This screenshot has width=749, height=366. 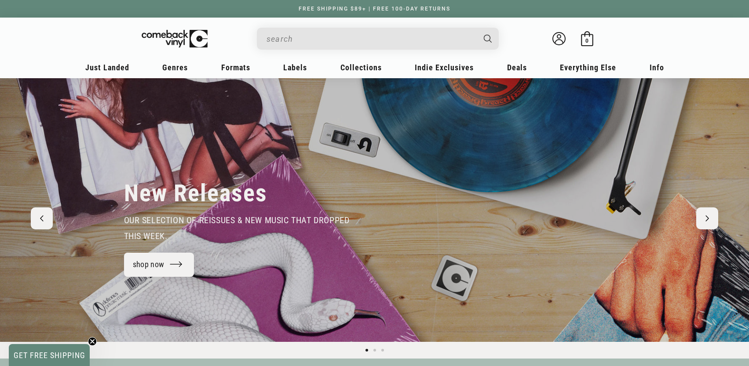 I want to click on button: Previous slide, so click(x=42, y=218).